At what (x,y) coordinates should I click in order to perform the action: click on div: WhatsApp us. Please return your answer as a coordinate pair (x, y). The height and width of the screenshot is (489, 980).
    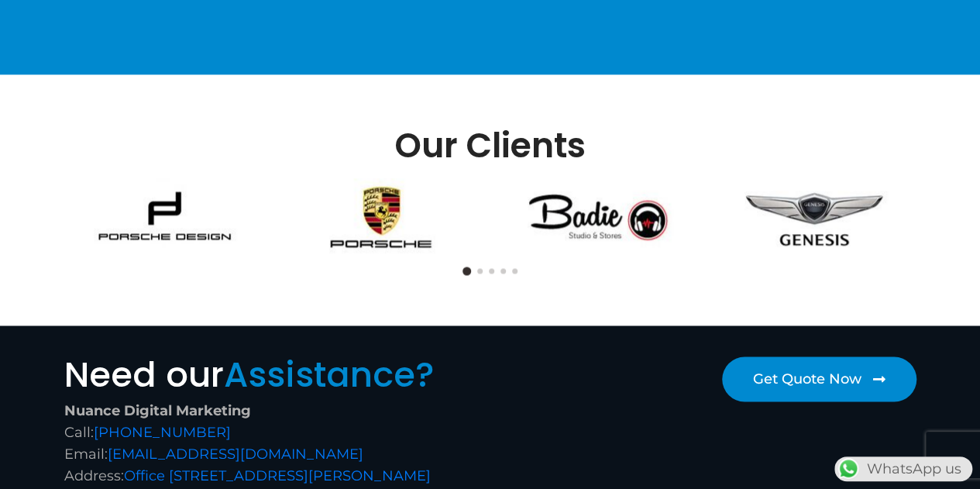
    Looking at the image, I should click on (903, 469).